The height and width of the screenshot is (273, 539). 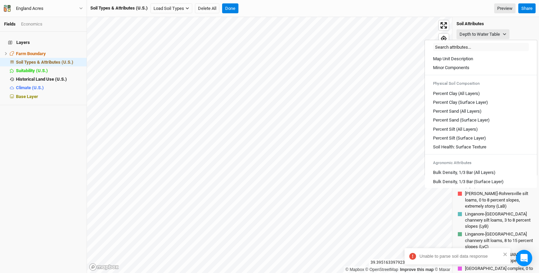 I want to click on span: Suitability (U.S.), so click(x=32, y=70).